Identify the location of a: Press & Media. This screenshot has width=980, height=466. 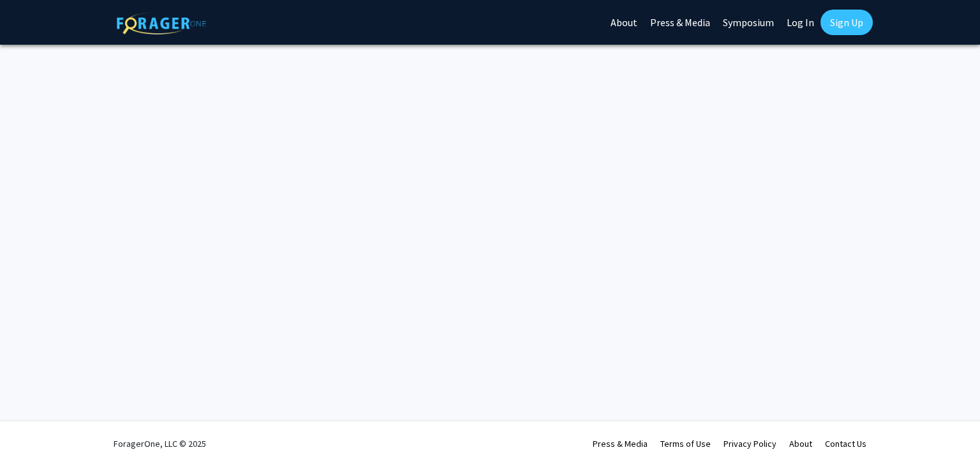
(620, 443).